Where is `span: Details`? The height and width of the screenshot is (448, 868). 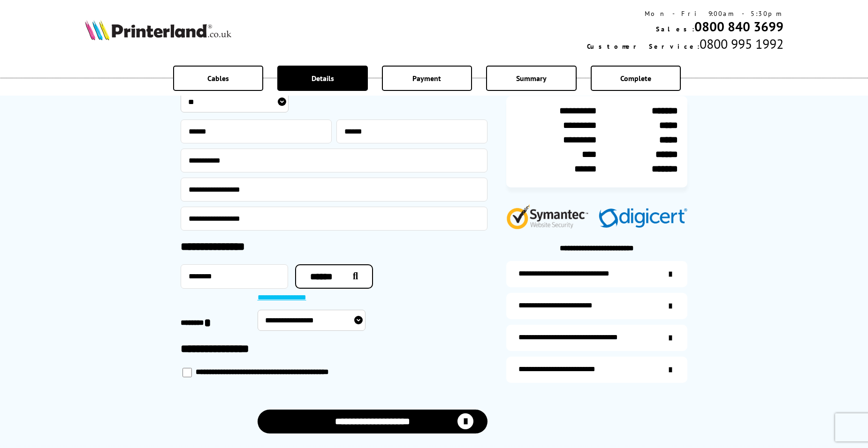
span: Details is located at coordinates (323, 78).